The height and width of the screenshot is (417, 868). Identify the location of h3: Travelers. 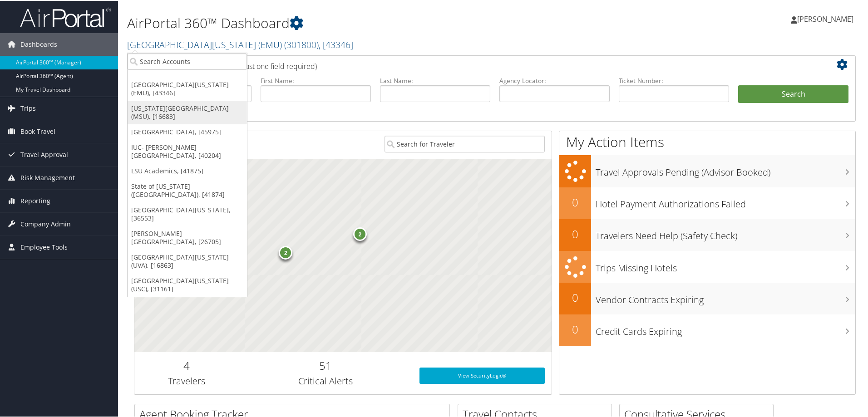
(187, 380).